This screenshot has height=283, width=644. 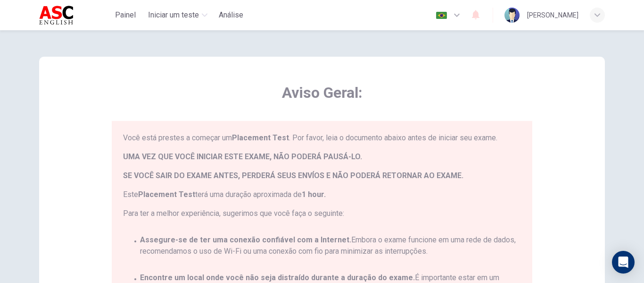 What do you see at coordinates (125, 15) in the screenshot?
I see `span: Painel` at bounding box center [125, 15].